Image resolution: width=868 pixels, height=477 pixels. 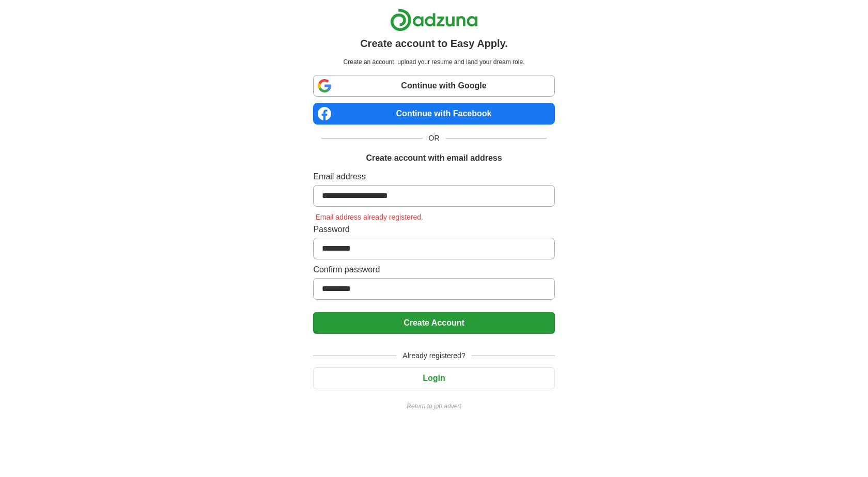 What do you see at coordinates (433, 406) in the screenshot?
I see `a: Return to job advert` at bounding box center [433, 406].